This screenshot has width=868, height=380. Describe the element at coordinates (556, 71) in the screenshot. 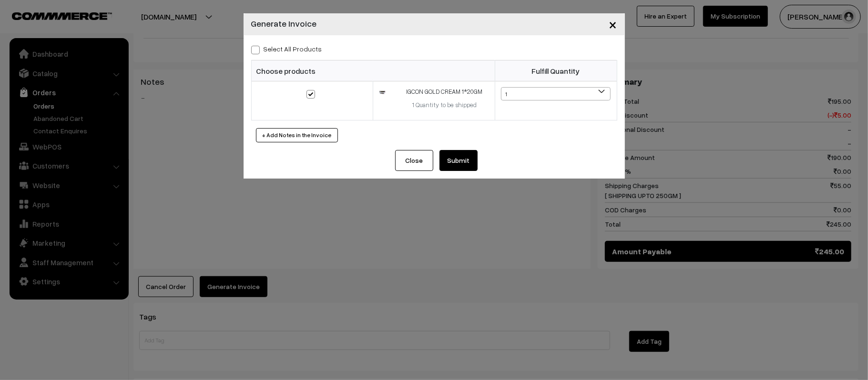

I see `th: Fulfill Quantity` at that location.